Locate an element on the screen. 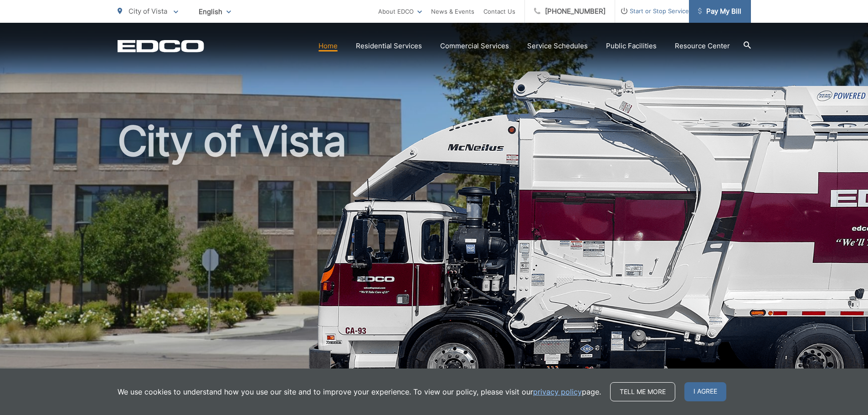 The width and height of the screenshot is (868, 415). h1: City of Vista is located at coordinates (434, 262).